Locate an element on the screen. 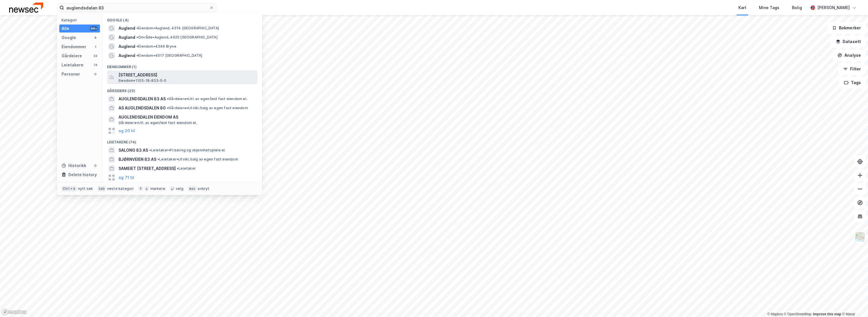 The width and height of the screenshot is (868, 317). div: Kontrollprogram for chat is located at coordinates (853, 303).